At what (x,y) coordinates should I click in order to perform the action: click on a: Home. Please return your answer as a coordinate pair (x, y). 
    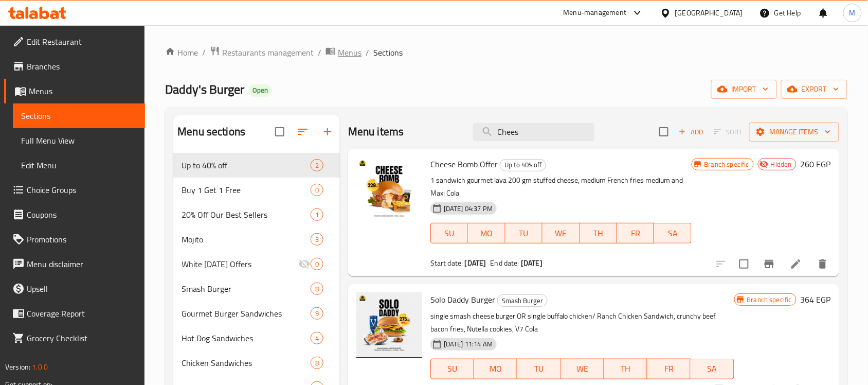
    Looking at the image, I should click on (181, 52).